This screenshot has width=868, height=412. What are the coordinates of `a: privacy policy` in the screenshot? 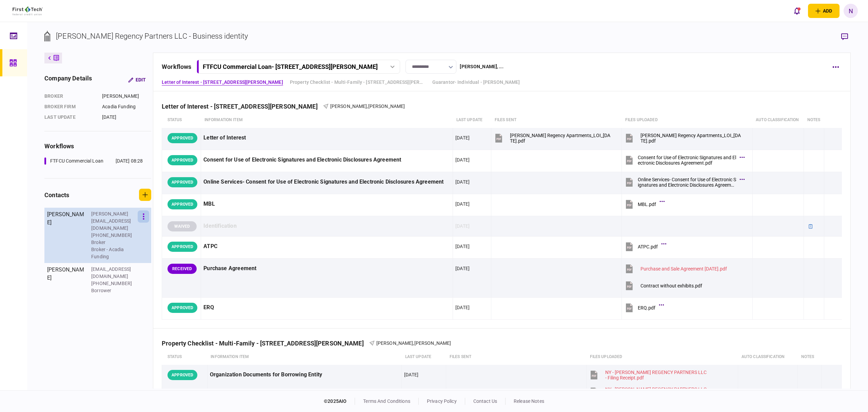 It's located at (441, 401).